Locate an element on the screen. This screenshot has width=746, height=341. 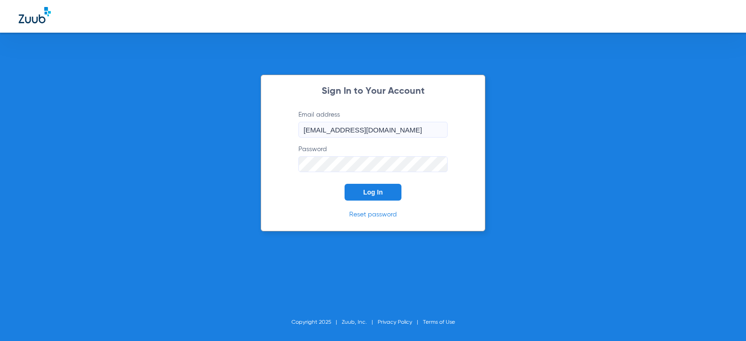
li: Zuub, Inc. is located at coordinates (359, 322).